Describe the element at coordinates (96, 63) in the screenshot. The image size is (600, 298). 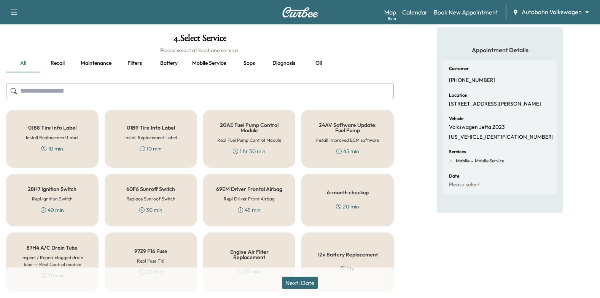
I see `button: Maintenance` at that location.